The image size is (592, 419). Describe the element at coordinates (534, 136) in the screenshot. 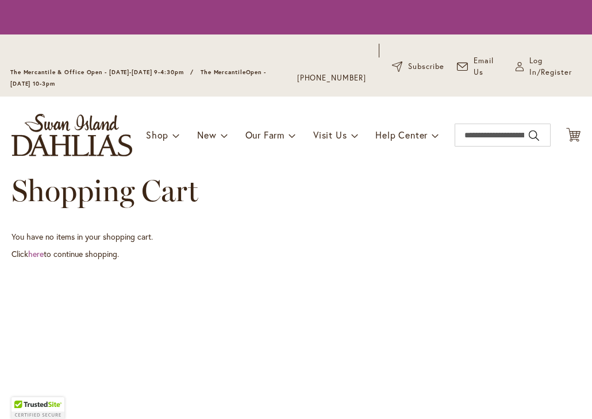

I see `button: Search` at that location.